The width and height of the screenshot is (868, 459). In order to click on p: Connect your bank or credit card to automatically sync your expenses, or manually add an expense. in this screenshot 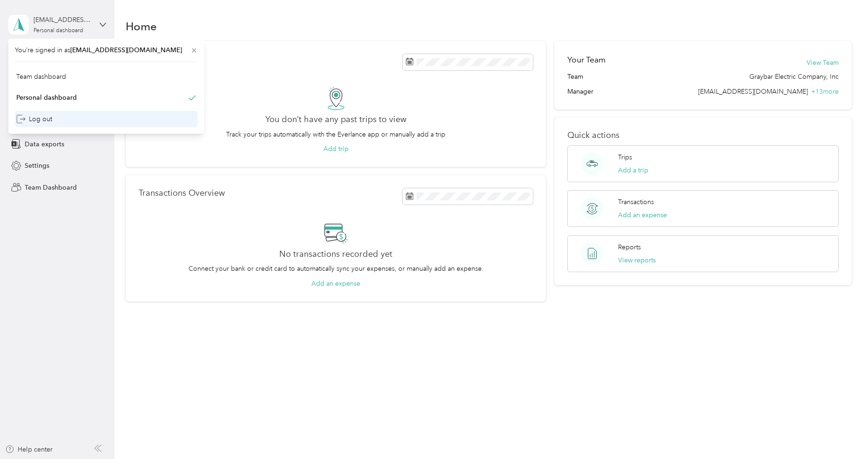, I will do `click(336, 268)`.